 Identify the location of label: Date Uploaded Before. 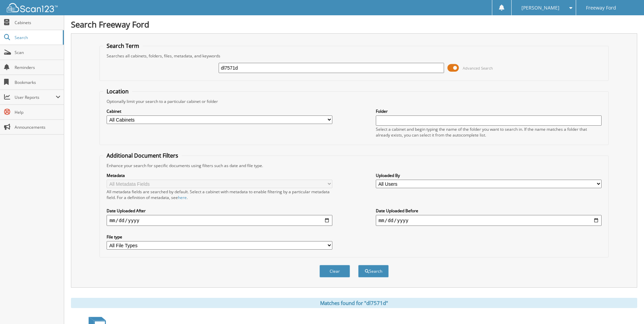
(488, 211).